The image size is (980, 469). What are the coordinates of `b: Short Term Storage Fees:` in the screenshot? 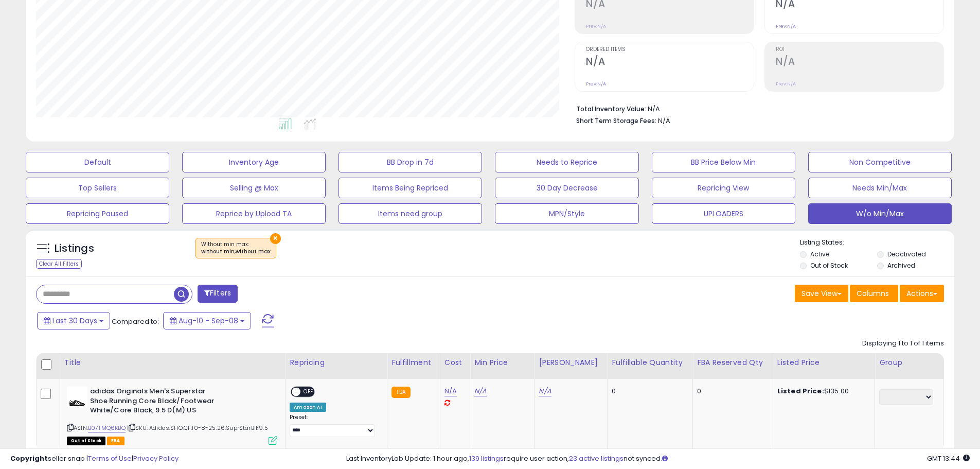 It's located at (617, 121).